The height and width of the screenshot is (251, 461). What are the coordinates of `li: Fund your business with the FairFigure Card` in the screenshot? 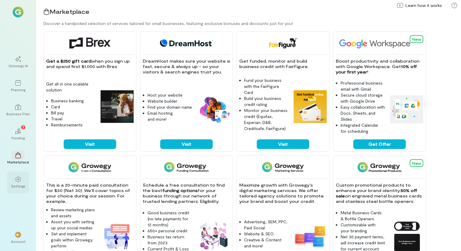 It's located at (266, 87).